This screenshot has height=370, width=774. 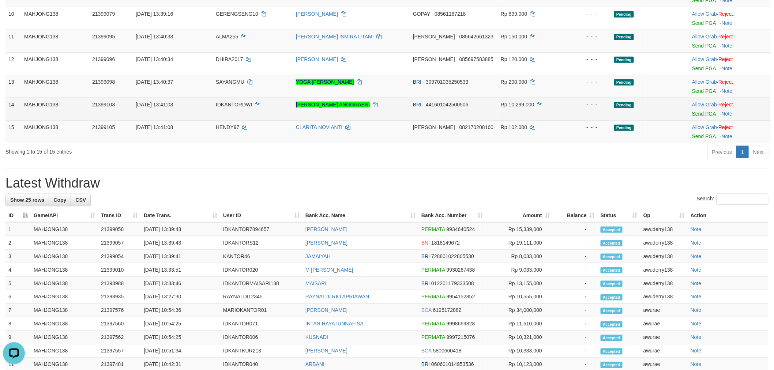 What do you see at coordinates (261, 216) in the screenshot?
I see `th: User ID: activate to sort column ascending` at bounding box center [261, 216].